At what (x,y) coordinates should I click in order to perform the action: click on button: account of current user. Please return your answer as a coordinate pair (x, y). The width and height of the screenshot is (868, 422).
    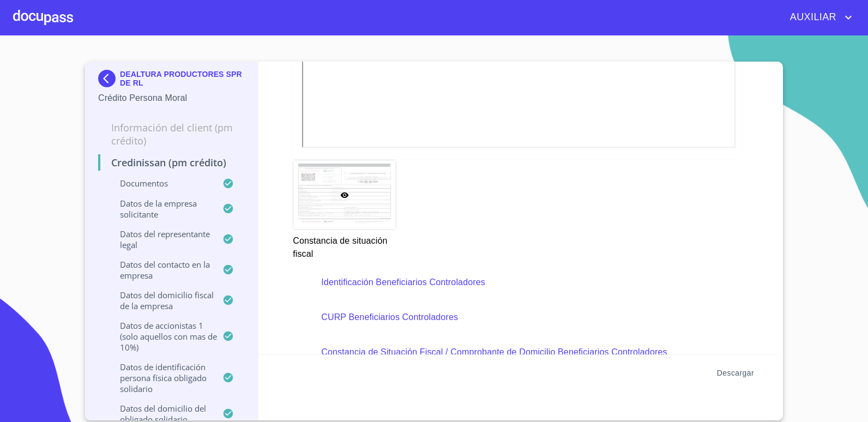
    Looking at the image, I should click on (819, 17).